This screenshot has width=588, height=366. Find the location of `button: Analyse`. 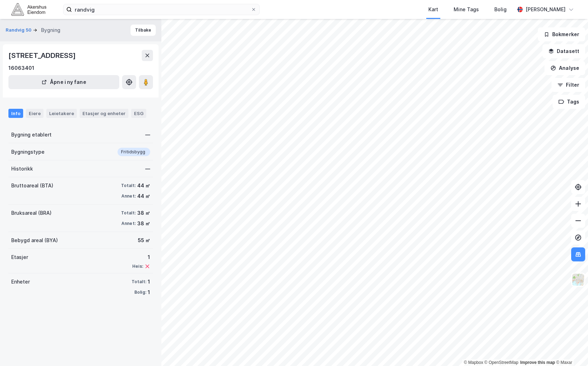

button: Analyse is located at coordinates (565, 68).